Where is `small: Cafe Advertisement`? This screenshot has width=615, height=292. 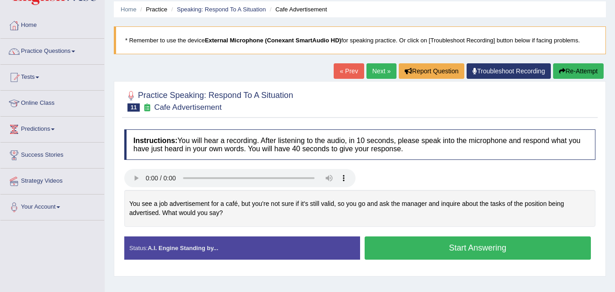 small: Cafe Advertisement is located at coordinates (188, 107).